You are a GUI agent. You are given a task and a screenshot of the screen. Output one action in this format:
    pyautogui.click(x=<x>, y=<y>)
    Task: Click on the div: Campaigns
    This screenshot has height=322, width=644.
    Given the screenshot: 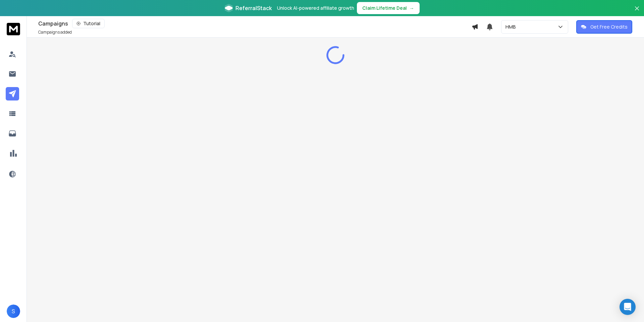 What is the action you would take?
    pyautogui.click(x=254, y=23)
    